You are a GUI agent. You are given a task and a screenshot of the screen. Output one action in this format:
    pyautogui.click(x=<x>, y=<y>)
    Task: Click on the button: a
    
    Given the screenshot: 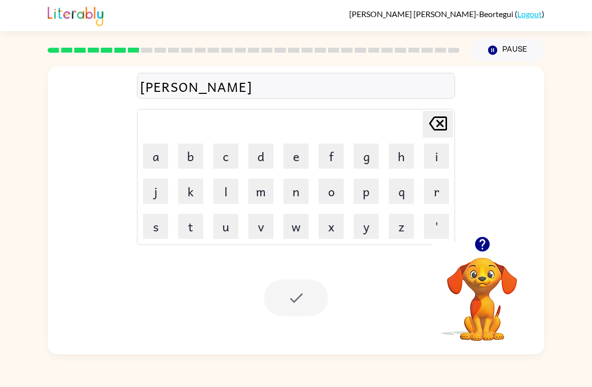 What is the action you would take?
    pyautogui.click(x=156, y=156)
    